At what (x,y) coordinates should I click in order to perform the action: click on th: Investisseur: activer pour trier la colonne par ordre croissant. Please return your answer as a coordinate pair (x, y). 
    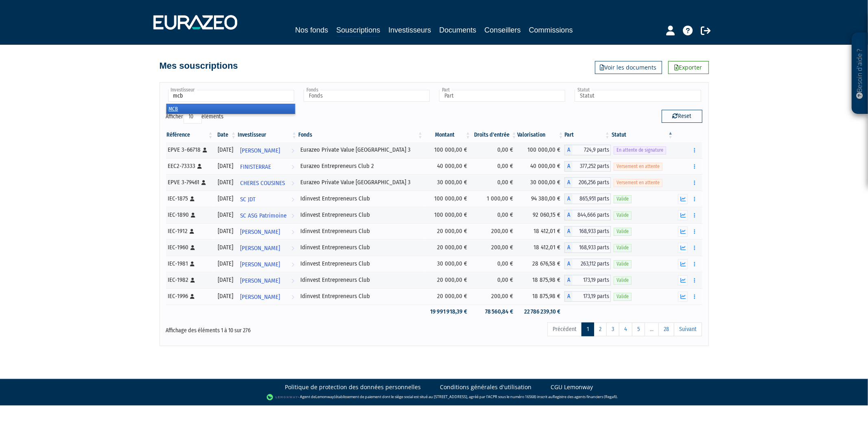
    Looking at the image, I should click on (267, 135).